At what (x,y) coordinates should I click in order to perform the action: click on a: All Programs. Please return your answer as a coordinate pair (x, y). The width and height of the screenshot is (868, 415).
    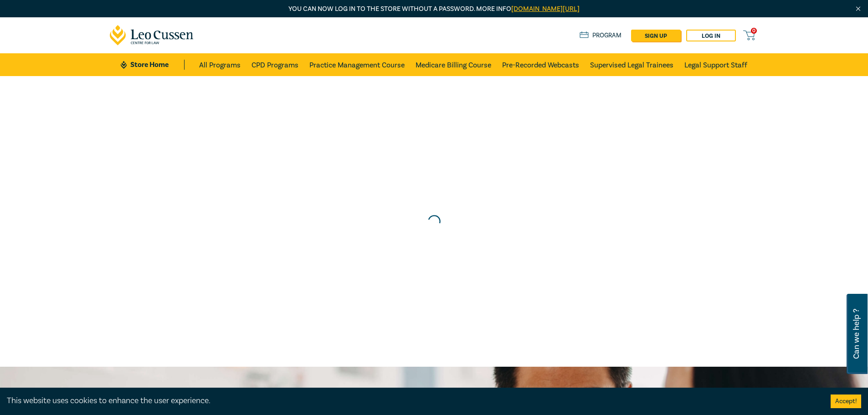
    Looking at the image, I should click on (219, 65).